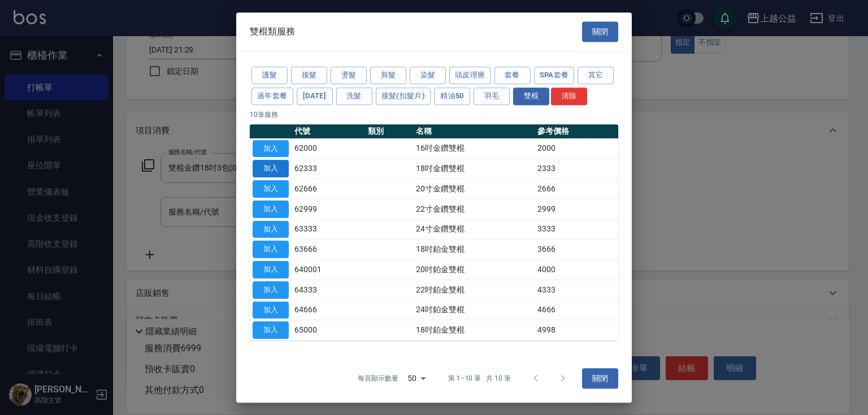 This screenshot has height=415, width=868. I want to click on td: 3333, so click(576, 230).